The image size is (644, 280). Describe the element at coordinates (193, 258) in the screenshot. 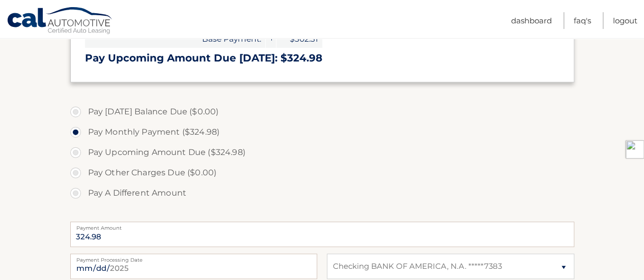

I see `label: Payment Processing Date` at that location.